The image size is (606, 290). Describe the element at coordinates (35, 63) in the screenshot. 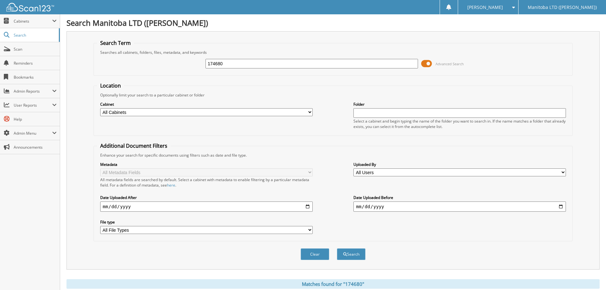

I see `span: Reminders` at that location.